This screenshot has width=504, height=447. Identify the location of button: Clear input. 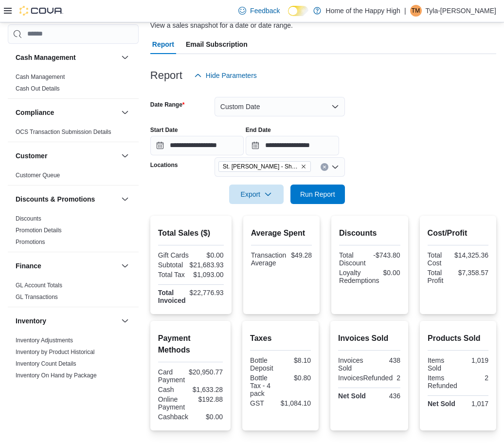
(325, 167).